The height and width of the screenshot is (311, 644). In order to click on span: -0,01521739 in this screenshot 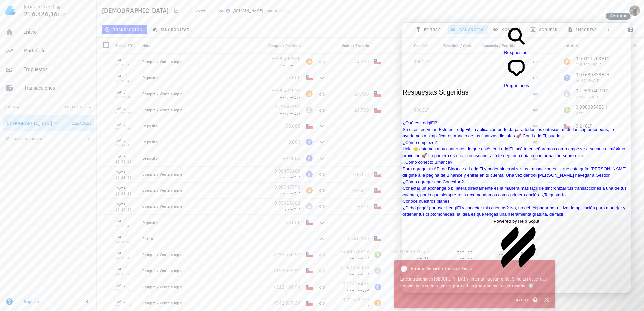, I will do `click(355, 299)`.